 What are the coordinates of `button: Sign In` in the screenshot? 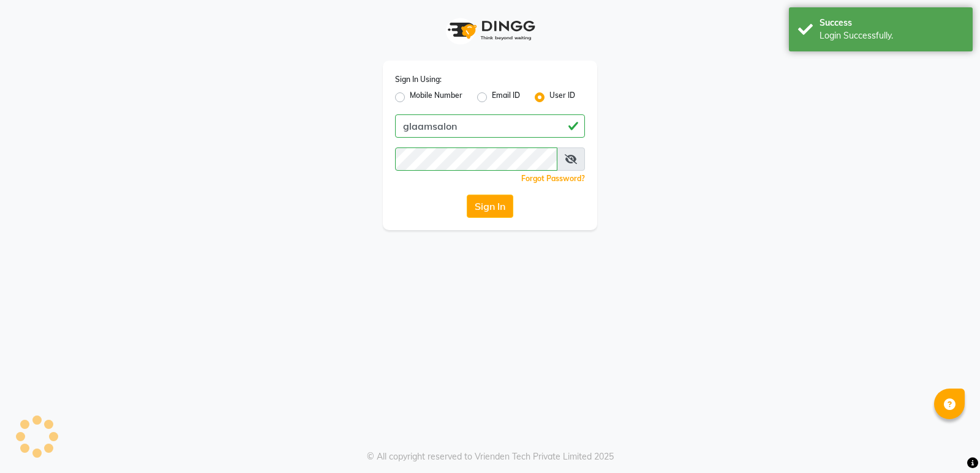 It's located at (490, 206).